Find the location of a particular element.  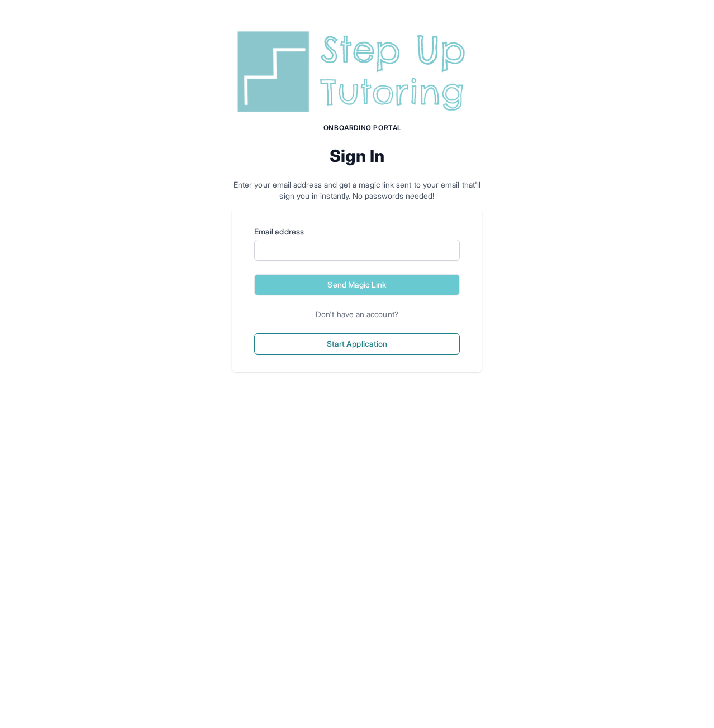

p: Enter your email address and get a magic link sent to your email that'll sign you in instantly. N... is located at coordinates (357, 190).